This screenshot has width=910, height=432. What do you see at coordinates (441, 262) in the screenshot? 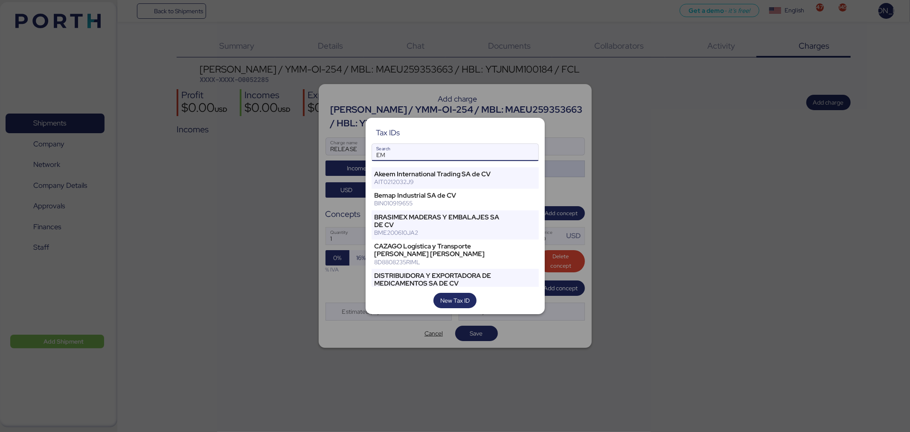
I see `div: 8D8808235RIML` at bounding box center [441, 262].